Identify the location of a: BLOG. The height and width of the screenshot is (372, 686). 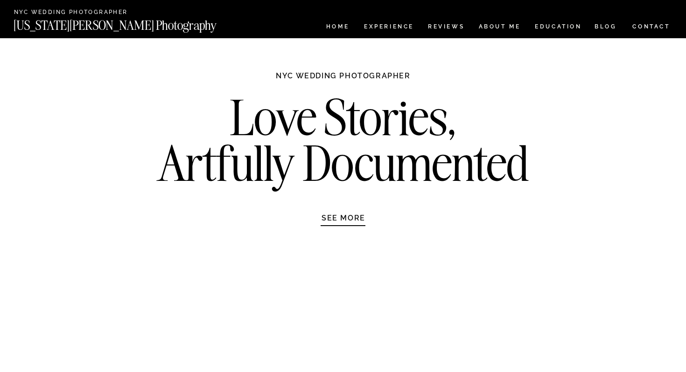
(605, 28).